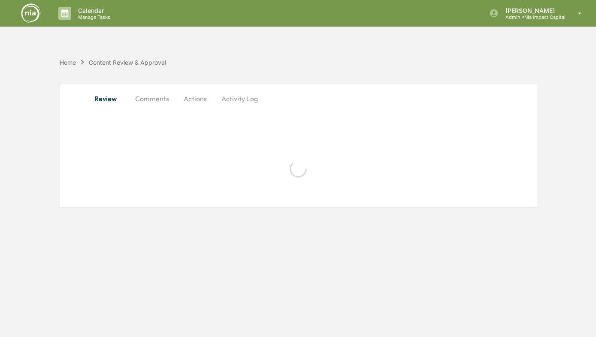 This screenshot has width=596, height=337. Describe the element at coordinates (532, 17) in the screenshot. I see `p: Admin • Nia Impact Capital` at that location.